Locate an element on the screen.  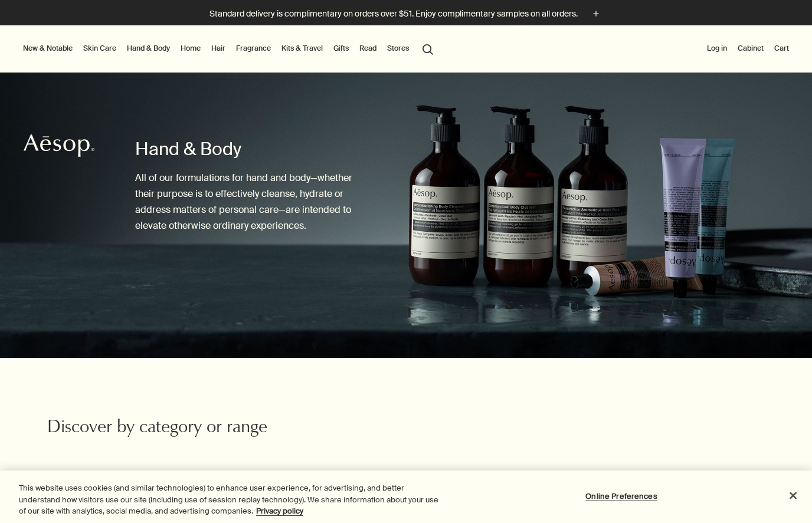
a: Fragrance is located at coordinates (253, 48).